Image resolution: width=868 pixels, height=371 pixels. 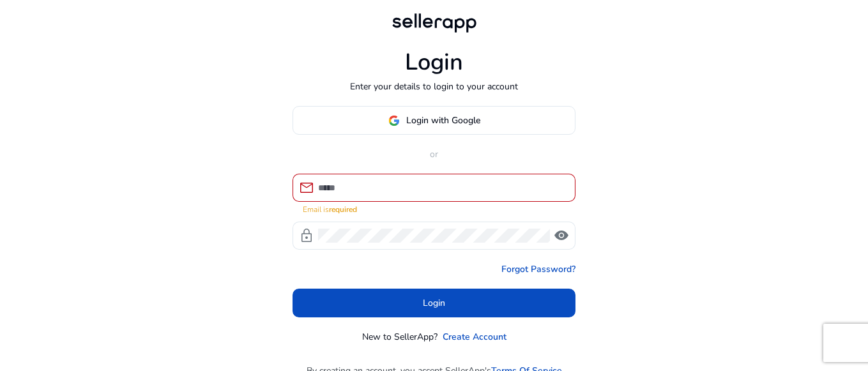 I want to click on span: lock, so click(x=307, y=236).